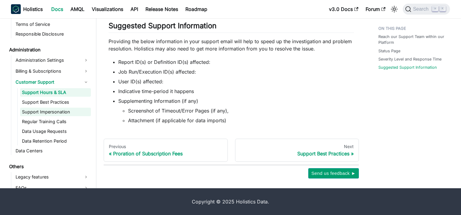 The height and width of the screenshot is (215, 461). What do you see at coordinates (55, 93) in the screenshot?
I see `a: Support Hours & SLA` at bounding box center [55, 93].